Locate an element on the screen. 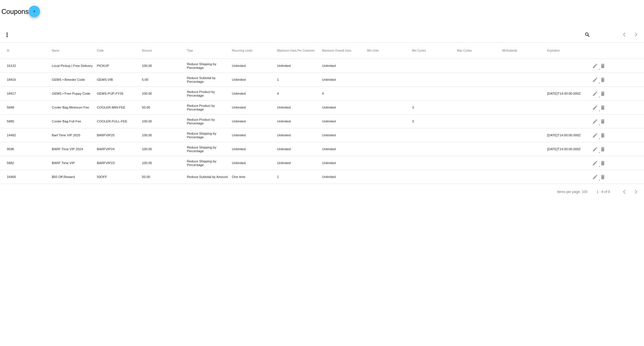 Image resolution: width=644 pixels, height=346 pixels. mat-cell: GEMS • Free Puppy Code is located at coordinates (75, 93).